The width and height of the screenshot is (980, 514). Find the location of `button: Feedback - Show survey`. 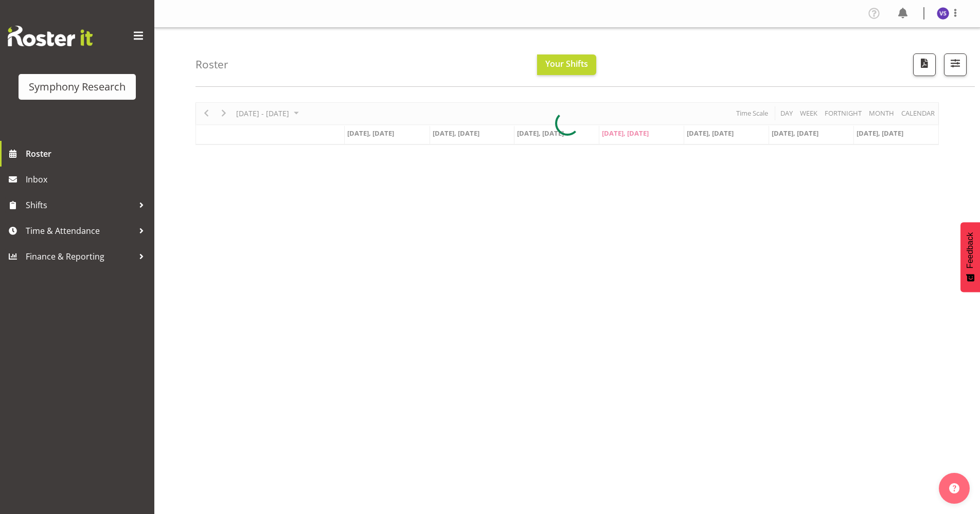

button: Feedback - Show survey is located at coordinates (970, 257).